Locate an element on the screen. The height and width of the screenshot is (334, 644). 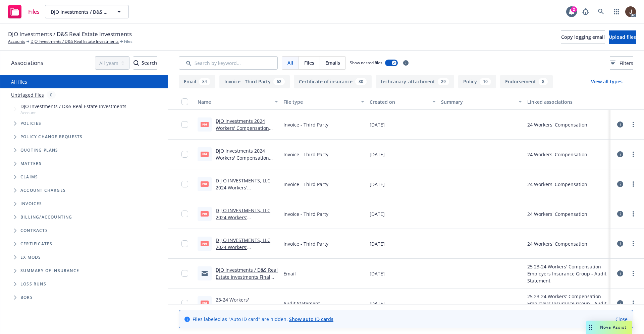
a: Close is located at coordinates (622, 319).